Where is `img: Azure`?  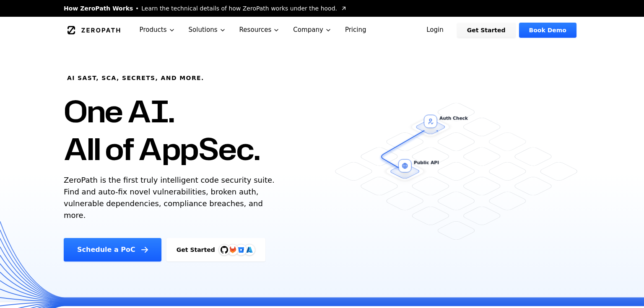
img: Azure is located at coordinates (249, 250).